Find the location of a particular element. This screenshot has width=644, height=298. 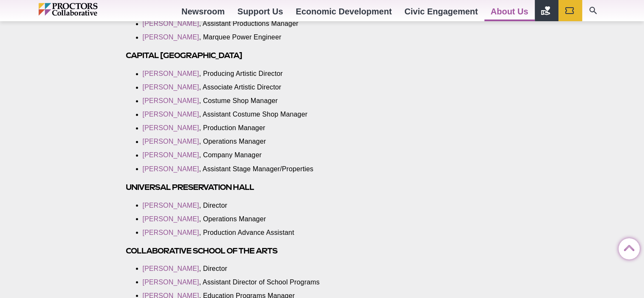

img: Proctors logo is located at coordinates (86, 9).